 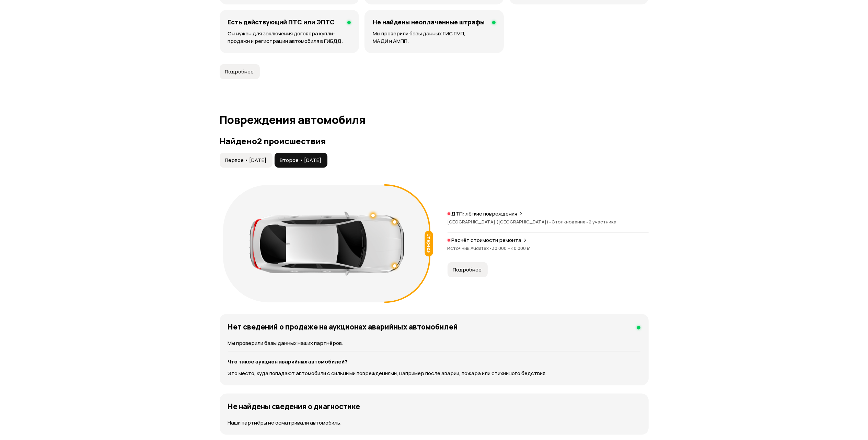 I want to click on span: Столкновение, so click(x=571, y=222).